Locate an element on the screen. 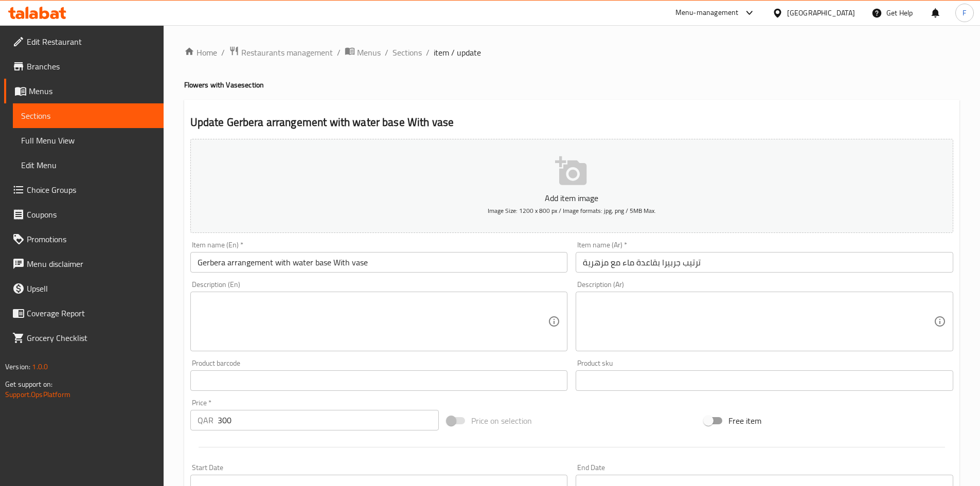  input: Enter name Ar is located at coordinates (765, 262).